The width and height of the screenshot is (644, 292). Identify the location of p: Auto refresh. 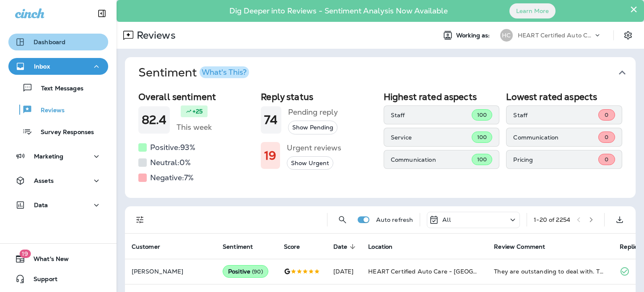
(395, 220).